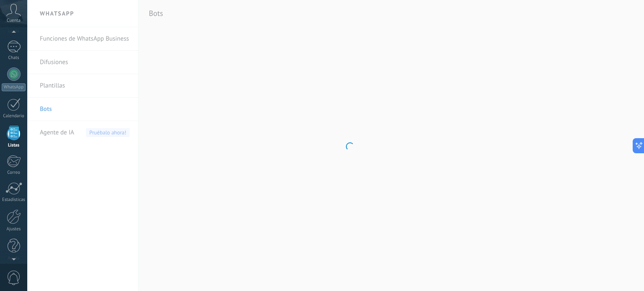  I want to click on div: Chats, so click(14, 58).